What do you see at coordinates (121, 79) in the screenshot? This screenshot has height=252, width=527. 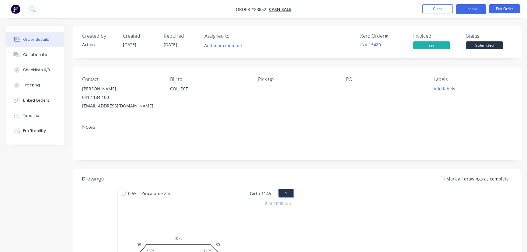 I see `div: Contact` at bounding box center [121, 79].